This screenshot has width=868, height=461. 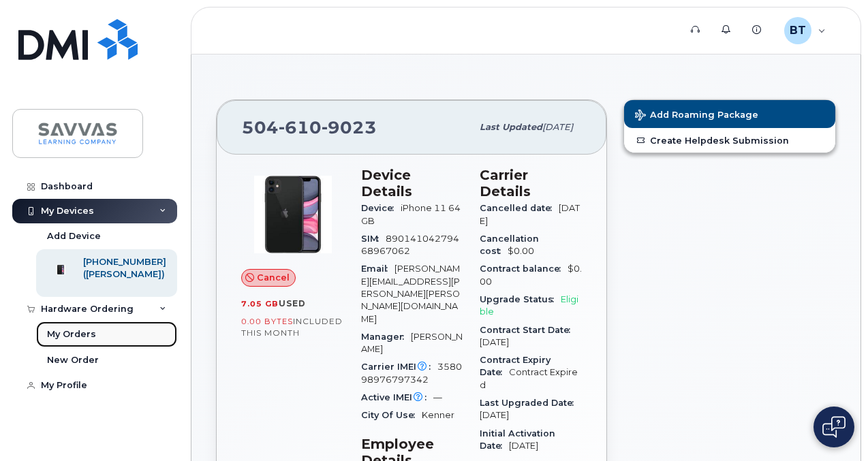 I want to click on span: Kenner, so click(x=438, y=414).